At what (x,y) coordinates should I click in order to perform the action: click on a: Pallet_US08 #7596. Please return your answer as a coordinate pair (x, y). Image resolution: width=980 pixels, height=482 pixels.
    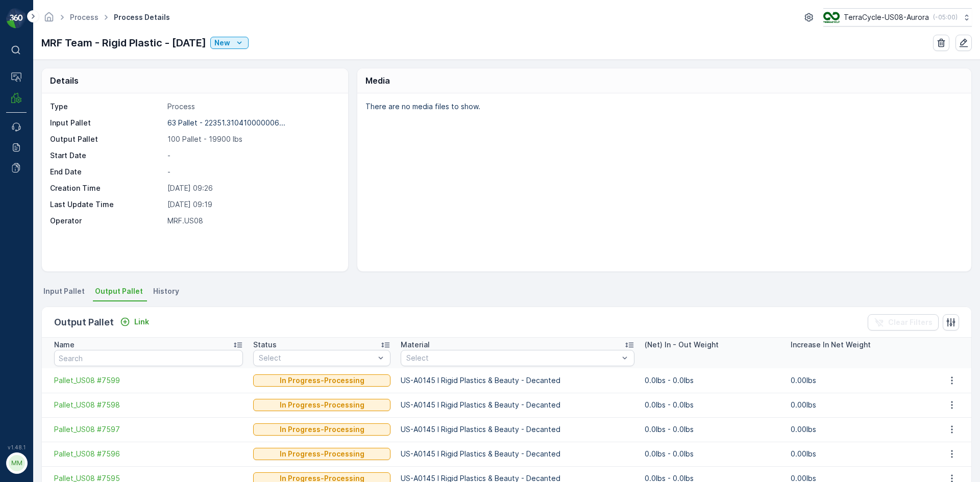
    Looking at the image, I should click on (149, 454).